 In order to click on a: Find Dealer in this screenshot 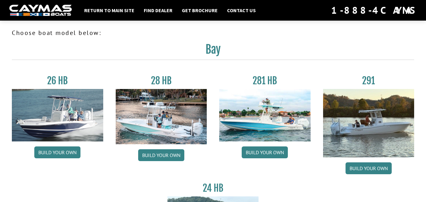, I will do `click(158, 10)`.